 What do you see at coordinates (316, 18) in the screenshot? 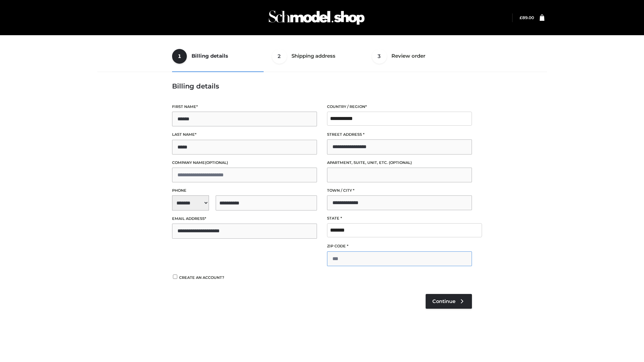
I see `img: Schmodel Admin 964` at bounding box center [316, 18].